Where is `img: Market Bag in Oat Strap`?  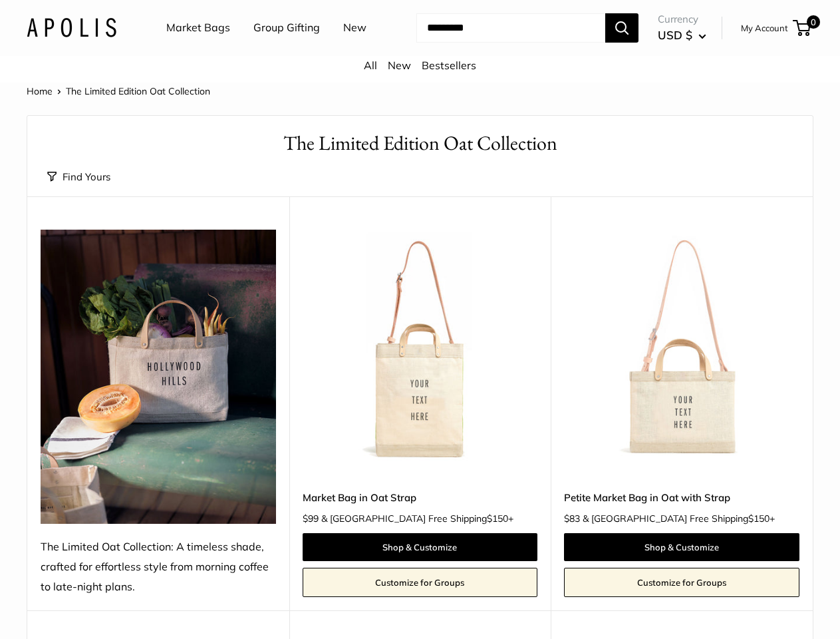 img: Market Bag in Oat Strap is located at coordinates (421, 348).